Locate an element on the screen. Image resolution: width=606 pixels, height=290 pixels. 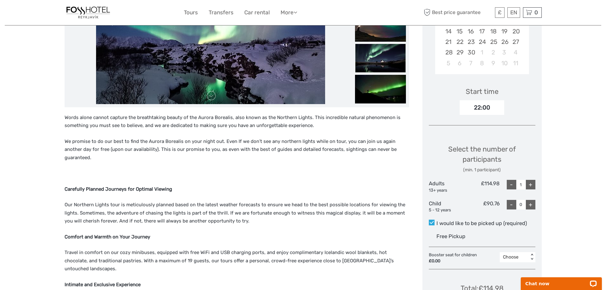
a: More is located at coordinates (289, 12).